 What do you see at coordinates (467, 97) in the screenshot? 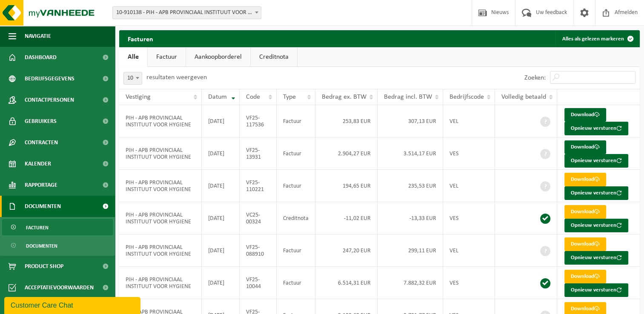
I see `span: Bedrijfscode` at bounding box center [467, 97].